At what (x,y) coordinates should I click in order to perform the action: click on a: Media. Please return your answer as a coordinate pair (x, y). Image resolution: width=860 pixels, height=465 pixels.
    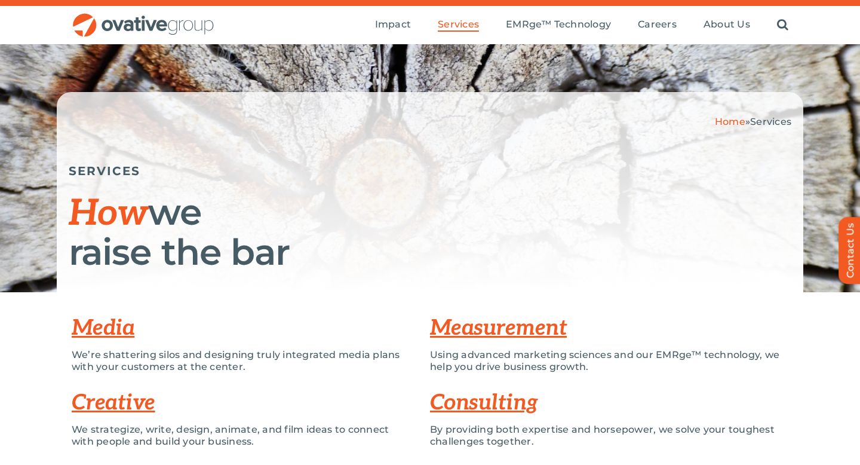
    Looking at the image, I should click on (103, 328).